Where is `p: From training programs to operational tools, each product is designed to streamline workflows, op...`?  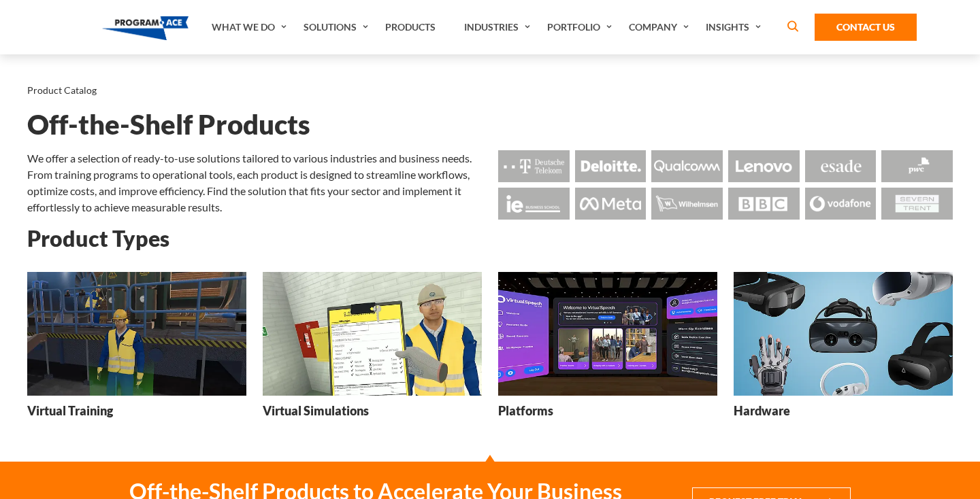
p: From training programs to operational tools, each product is designed to streamline workflows, op... is located at coordinates (255, 191).